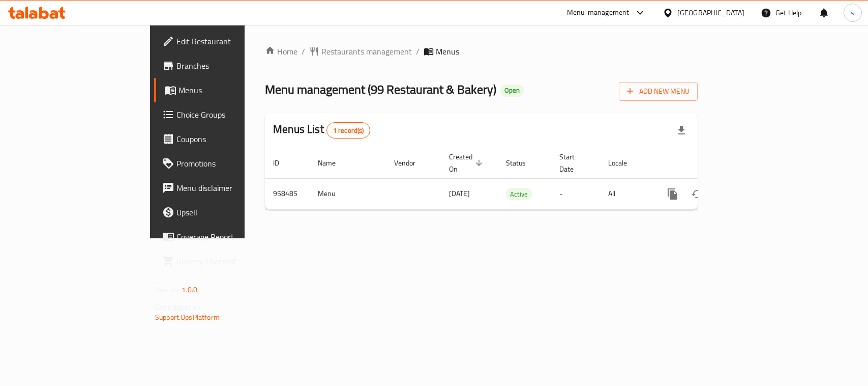  What do you see at coordinates (348, 193) in the screenshot?
I see `td: Menu` at bounding box center [348, 193].